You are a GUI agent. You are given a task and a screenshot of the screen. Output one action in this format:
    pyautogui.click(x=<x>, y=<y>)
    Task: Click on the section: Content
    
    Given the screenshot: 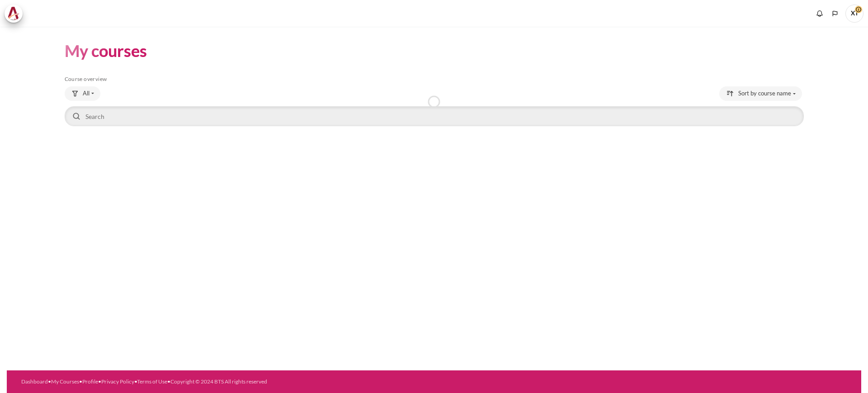 What is the action you would take?
    pyautogui.click(x=434, y=84)
    